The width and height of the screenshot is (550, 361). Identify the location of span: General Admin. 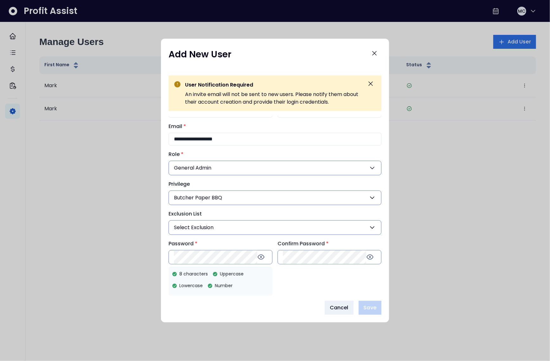
(193, 168).